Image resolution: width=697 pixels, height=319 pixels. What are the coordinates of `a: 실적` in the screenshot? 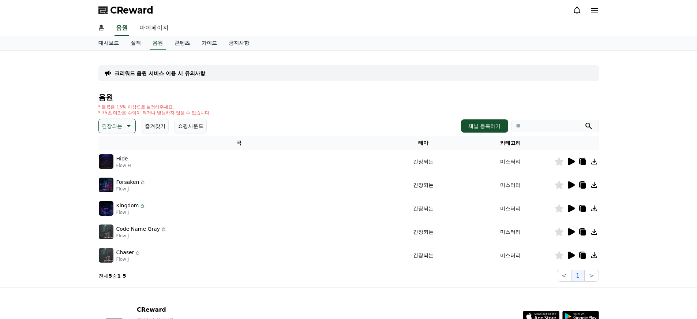 It's located at (136, 43).